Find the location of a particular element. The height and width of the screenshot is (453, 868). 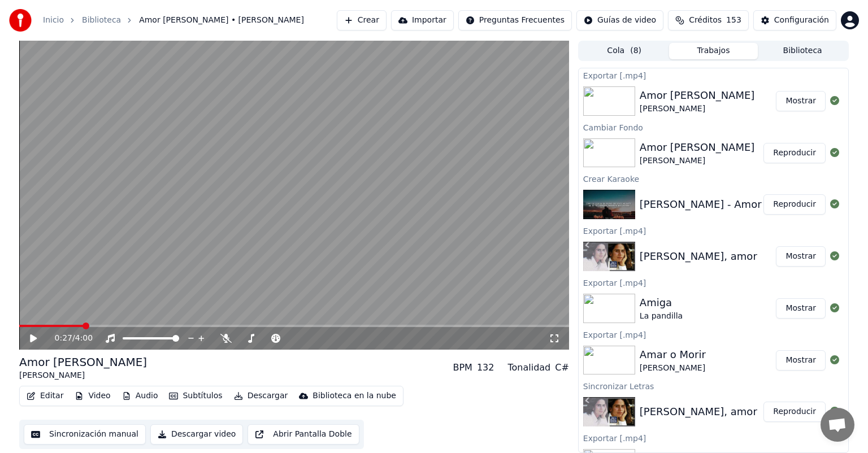

button: Biblioteca is located at coordinates (803, 51).